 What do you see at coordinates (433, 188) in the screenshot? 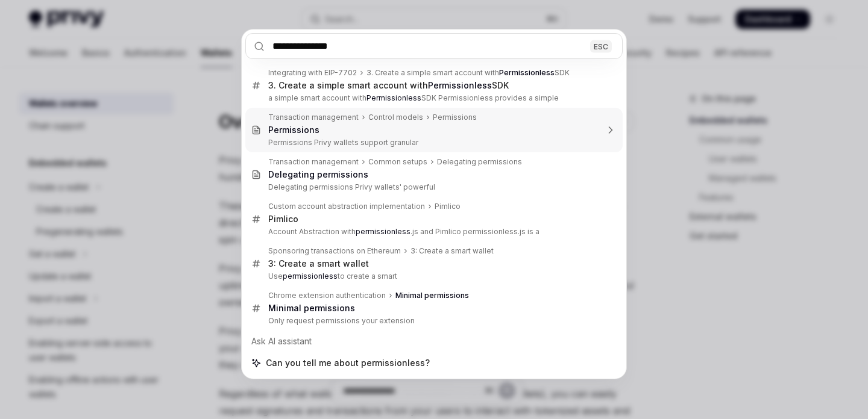
I see `p: Delegating permissions Privy wallets' powerful` at bounding box center [433, 188].